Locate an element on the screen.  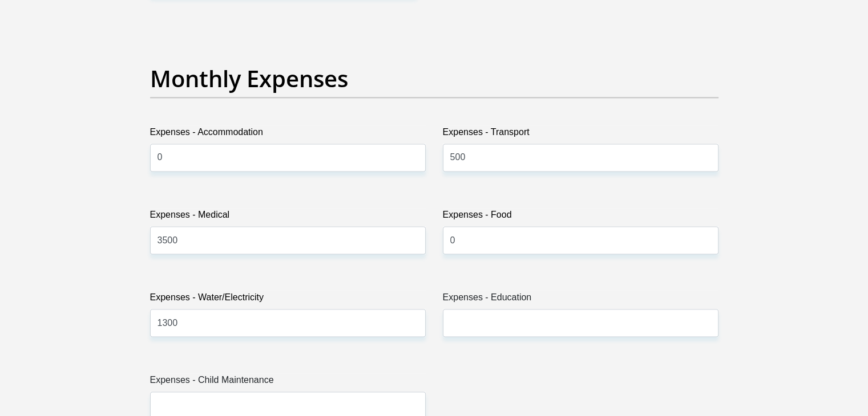
label: Expenses - Water/Electricity is located at coordinates (288, 300).